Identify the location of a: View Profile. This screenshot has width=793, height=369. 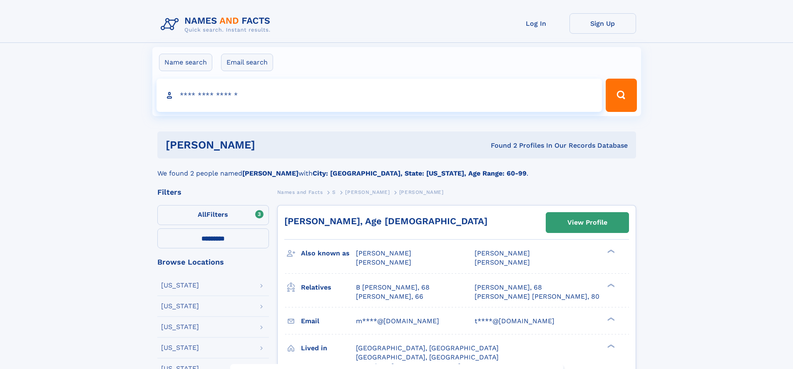
(587, 223).